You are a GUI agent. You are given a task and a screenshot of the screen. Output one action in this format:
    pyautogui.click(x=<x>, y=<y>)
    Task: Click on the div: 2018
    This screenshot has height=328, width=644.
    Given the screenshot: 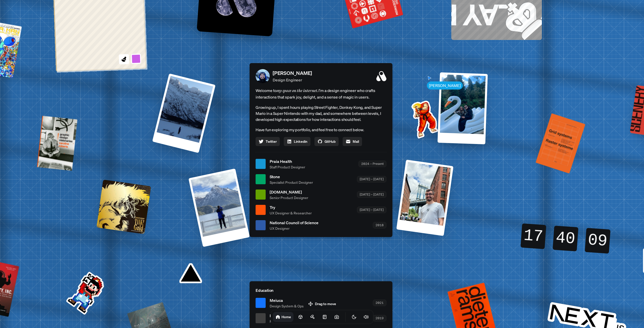 What is the action you would take?
    pyautogui.click(x=380, y=225)
    